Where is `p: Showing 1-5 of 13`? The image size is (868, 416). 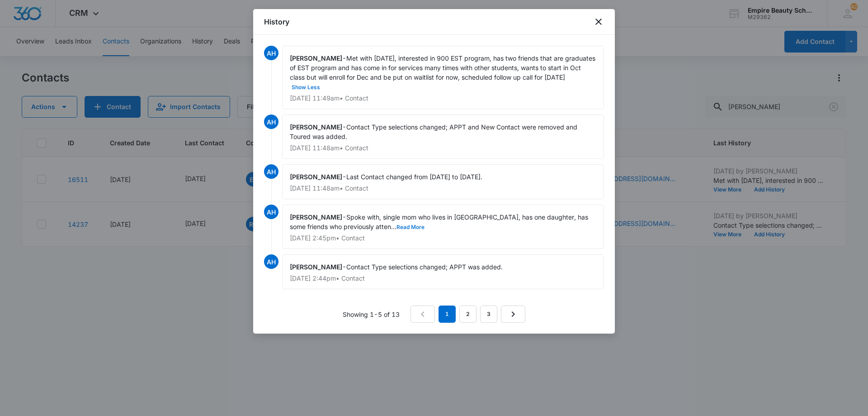 p: Showing 1-5 of 13 is located at coordinates (371, 314).